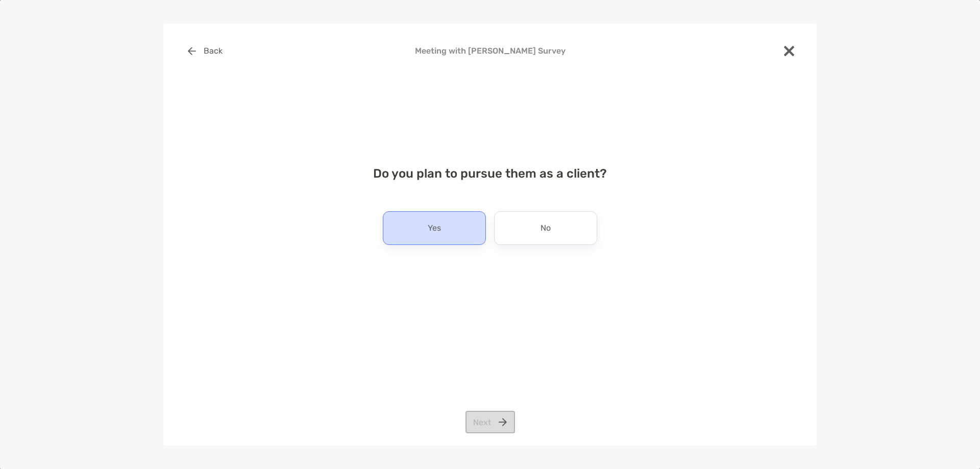  What do you see at coordinates (192, 51) in the screenshot?
I see `img: button icon` at bounding box center [192, 51].